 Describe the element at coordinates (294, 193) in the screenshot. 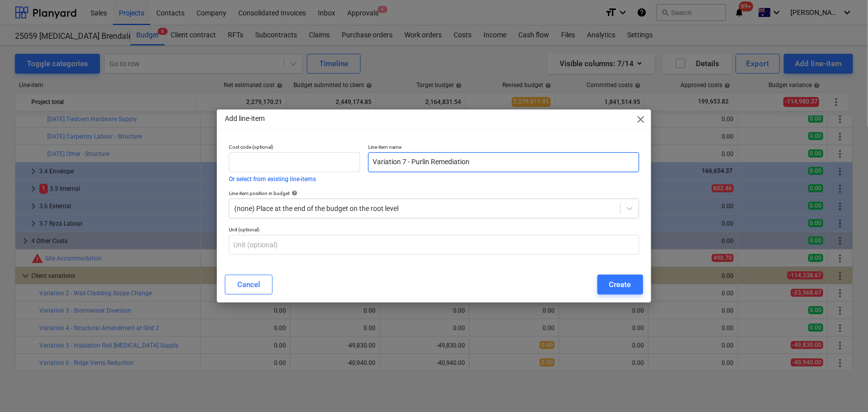

I see `span: help` at that location.